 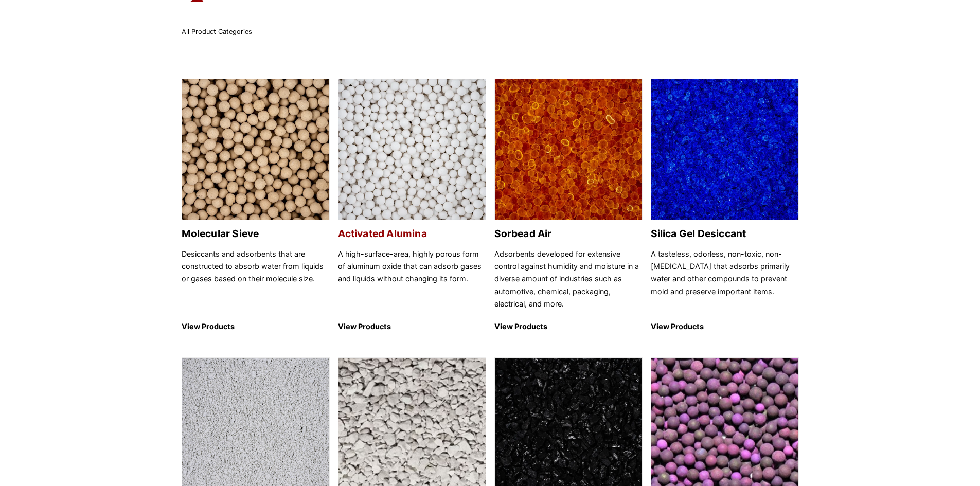 What do you see at coordinates (412, 279) in the screenshot?
I see `p: A high-surface-area, highly porous form of aluminum oxide that can adsorb gases and liquids witho...` at bounding box center [412, 279].